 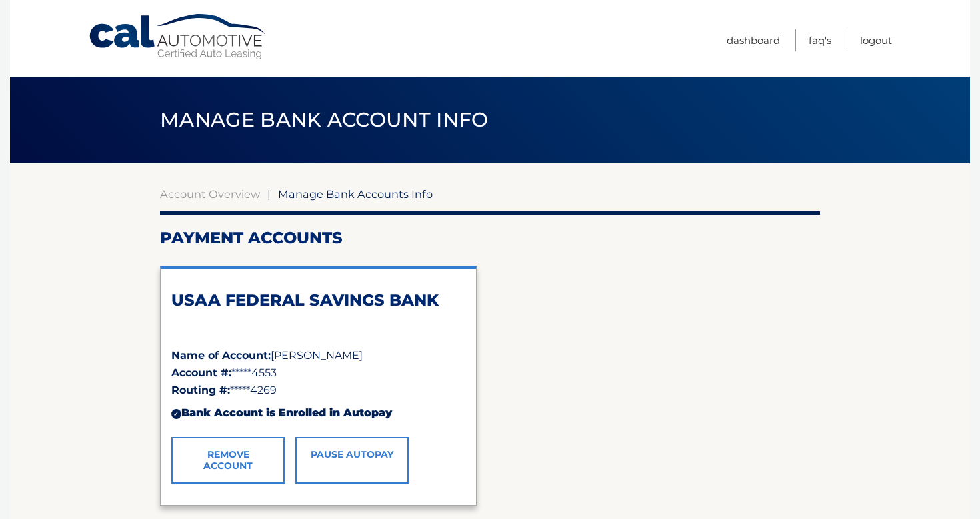 I want to click on h2: Payment Accounts, so click(x=490, y=238).